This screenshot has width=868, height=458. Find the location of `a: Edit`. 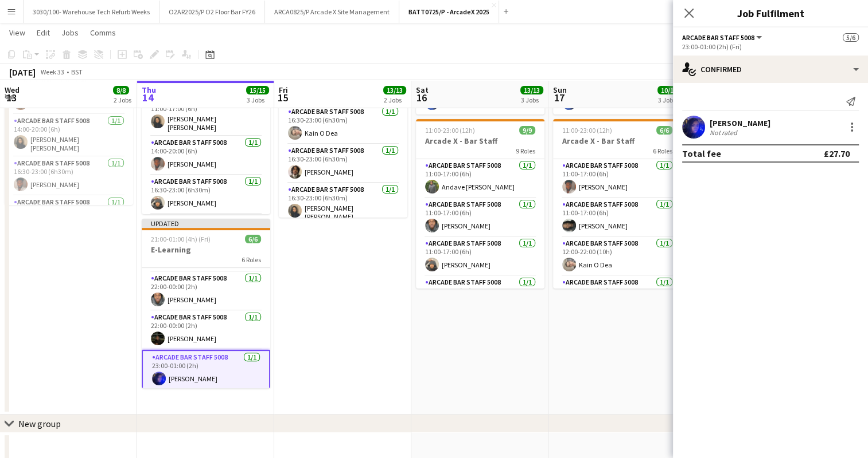

a: Edit is located at coordinates (43, 33).